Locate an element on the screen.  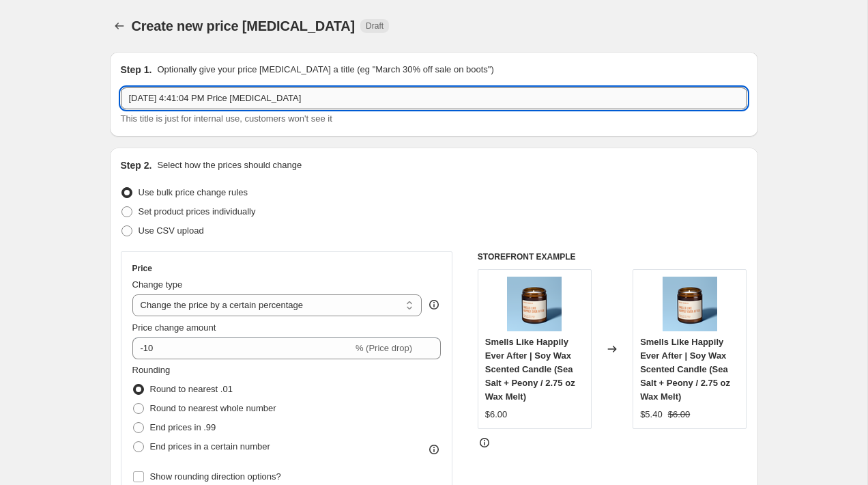
span: This title is just for internal use, customers won't see it is located at coordinates (227, 118).